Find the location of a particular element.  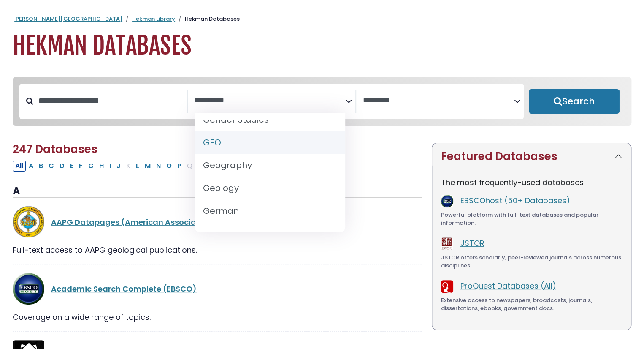

a: AAPG Datapages (American Association of Petroleum Geologists) is located at coordinates (182, 222).